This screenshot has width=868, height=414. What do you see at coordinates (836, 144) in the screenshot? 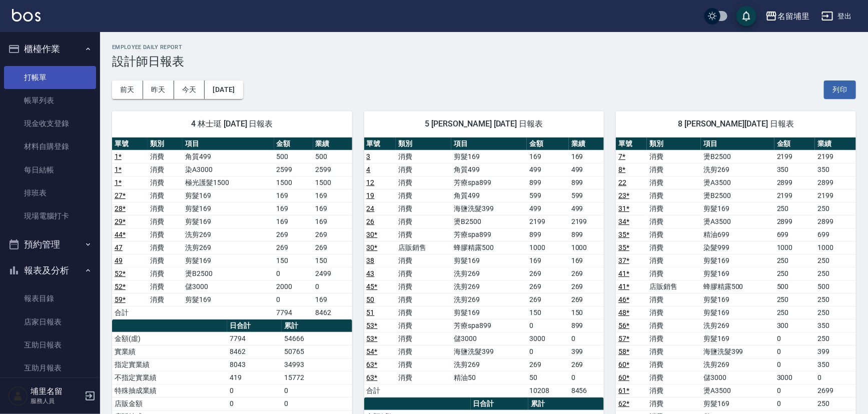
I see `th: 業績` at bounding box center [836, 144].